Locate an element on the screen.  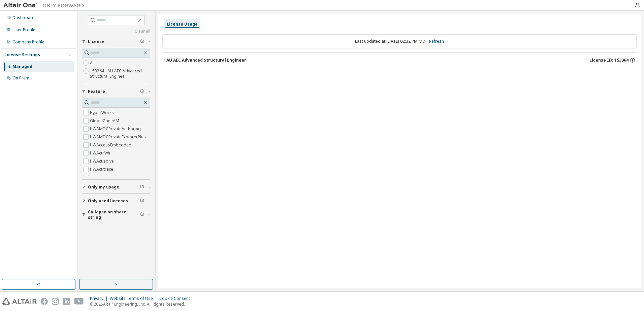
img: facebook.svg is located at coordinates (44, 302).